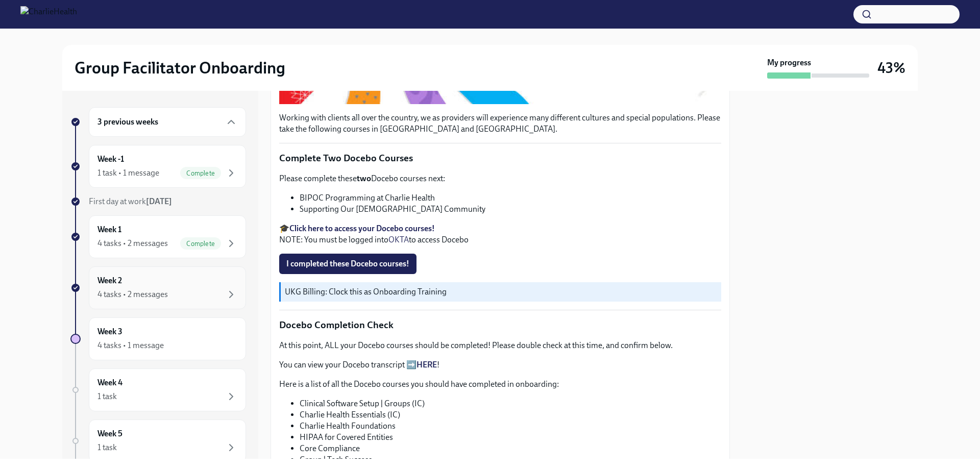  Describe the element at coordinates (510, 460) in the screenshot. I see `li: Group | Tech Success` at that location.